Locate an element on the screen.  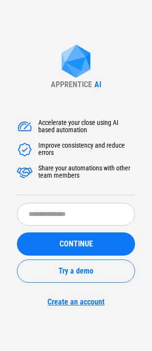
div: Accelerate your close using AI based automation is located at coordinates (87, 127).